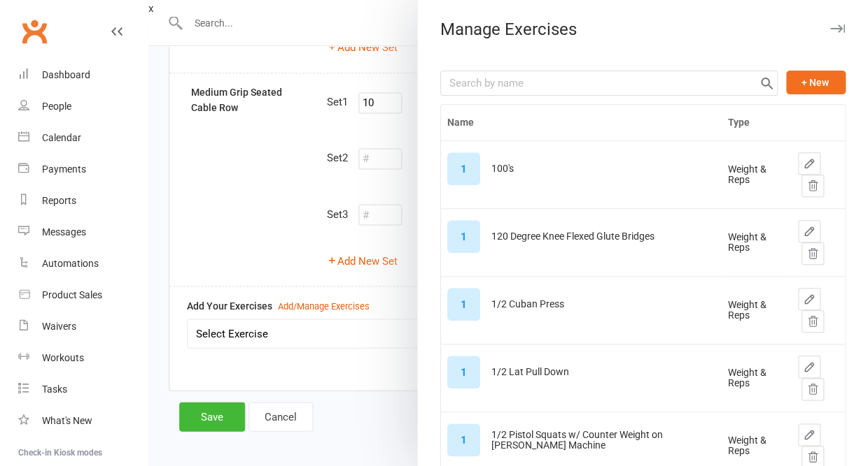  Describe the element at coordinates (815, 82) in the screenshot. I see `button: + New` at that location.